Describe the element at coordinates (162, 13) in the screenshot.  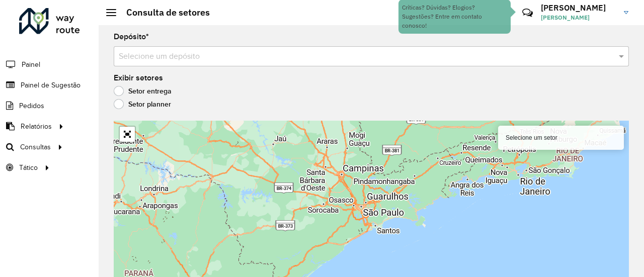
I see `h2: Consulta de setores` at that location.